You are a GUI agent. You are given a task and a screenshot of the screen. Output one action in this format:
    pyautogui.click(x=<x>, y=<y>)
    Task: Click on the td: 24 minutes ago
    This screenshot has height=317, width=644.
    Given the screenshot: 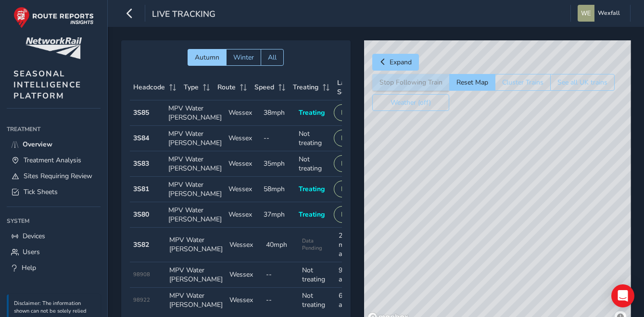 What is the action you would take?
    pyautogui.click(x=354, y=245)
    